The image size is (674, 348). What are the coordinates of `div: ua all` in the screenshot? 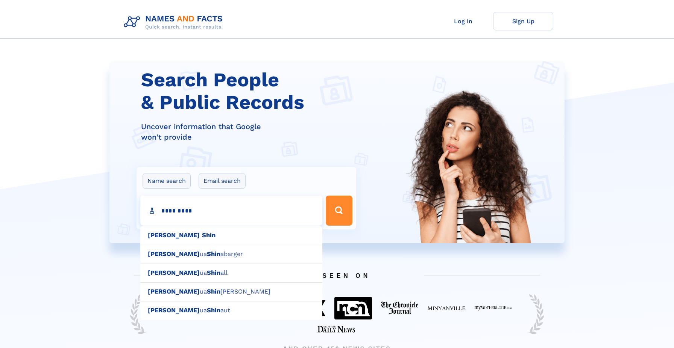 It's located at (231, 273).